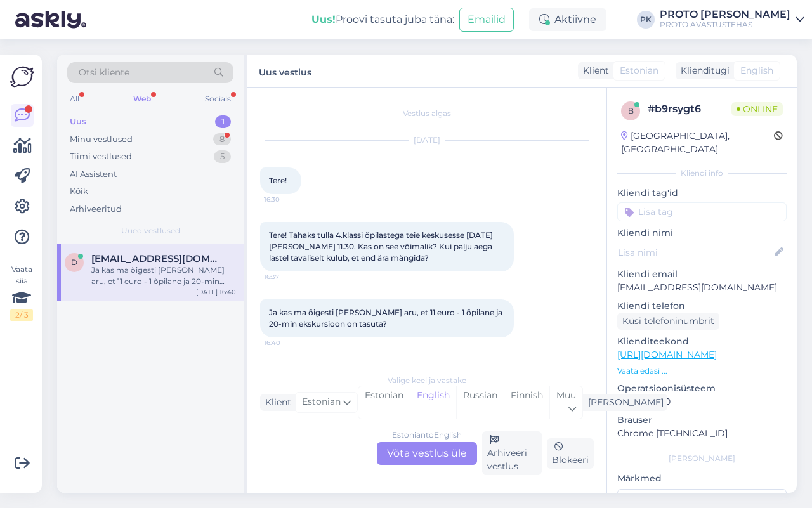 This screenshot has height=508, width=812. I want to click on div: Proovi tasuta juba täna:, so click(383, 20).